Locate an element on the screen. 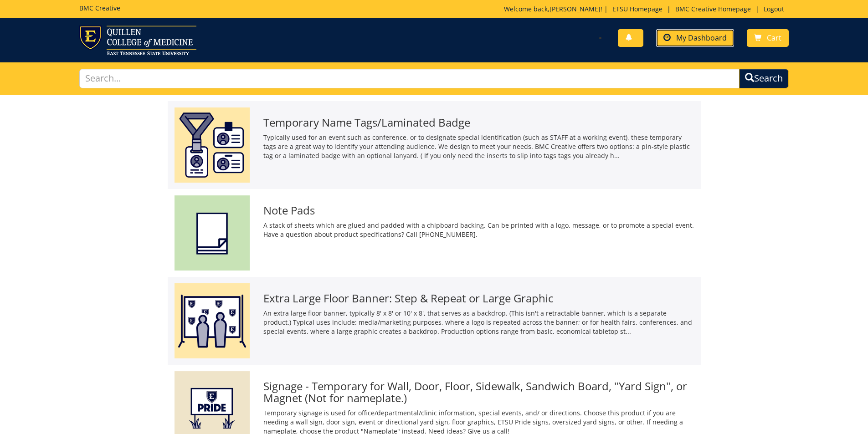 Image resolution: width=868 pixels, height=434 pixels. a: ETSU Homepage is located at coordinates (637, 9).